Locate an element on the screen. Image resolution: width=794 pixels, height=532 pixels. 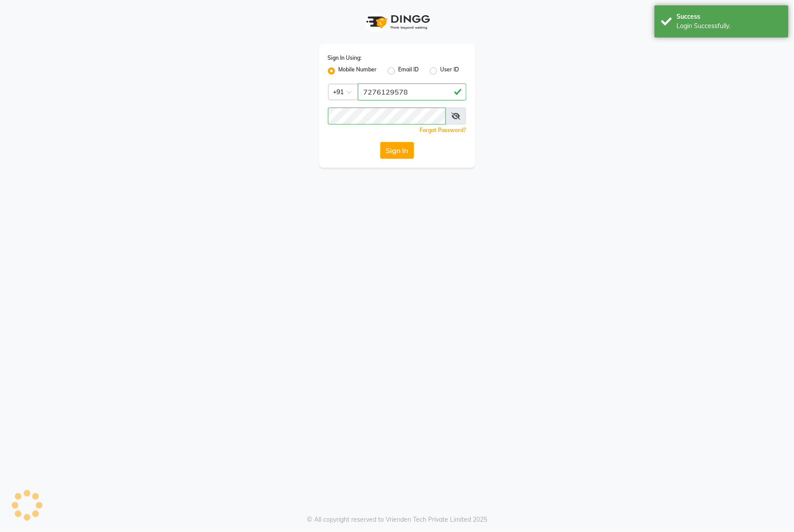
img: logo1.svg is located at coordinates (397, 22).